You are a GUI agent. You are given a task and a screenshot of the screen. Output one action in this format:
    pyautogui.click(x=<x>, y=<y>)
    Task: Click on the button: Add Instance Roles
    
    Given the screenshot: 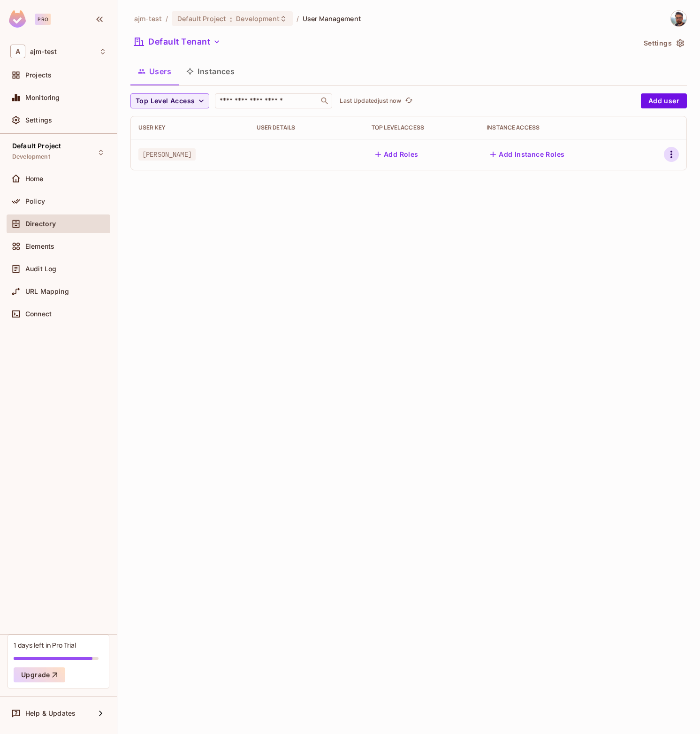 What is the action you would take?
    pyautogui.click(x=528, y=154)
    